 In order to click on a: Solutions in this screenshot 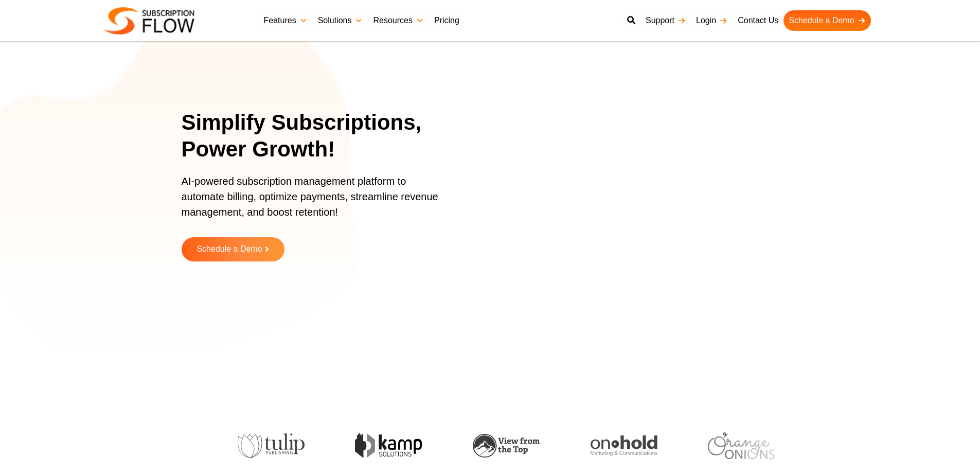, I will do `click(341, 20)`.